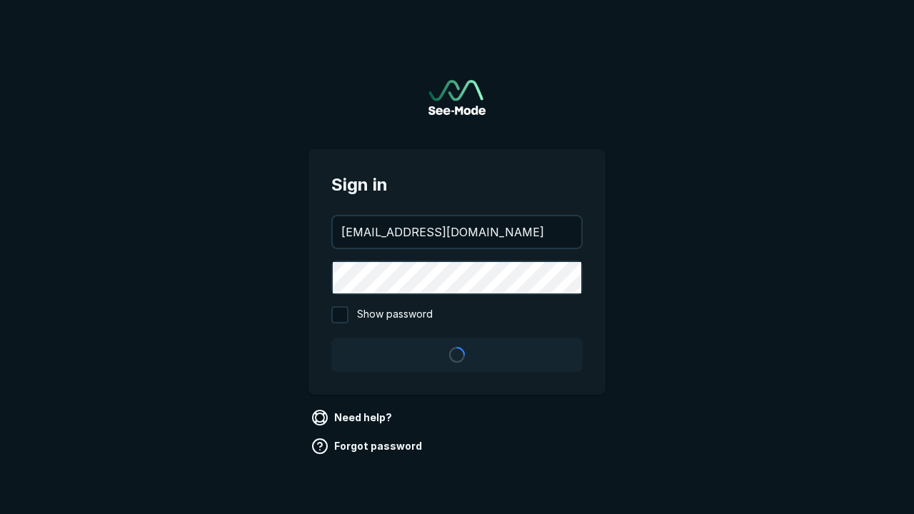 This screenshot has width=914, height=514. What do you see at coordinates (353, 418) in the screenshot?
I see `a: Need help?` at bounding box center [353, 418].